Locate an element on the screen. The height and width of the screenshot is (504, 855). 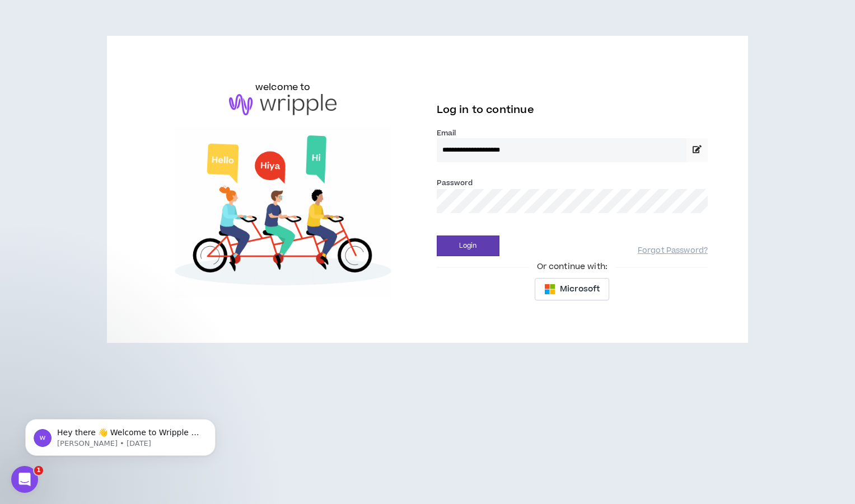
img: logo-brand.png is located at coordinates (283, 105).